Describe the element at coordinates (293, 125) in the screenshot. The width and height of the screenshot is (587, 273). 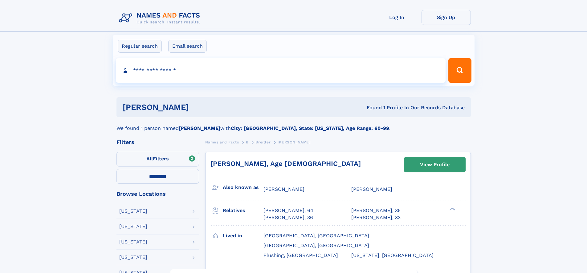
I see `div: We found 1 person named with .` at that location.